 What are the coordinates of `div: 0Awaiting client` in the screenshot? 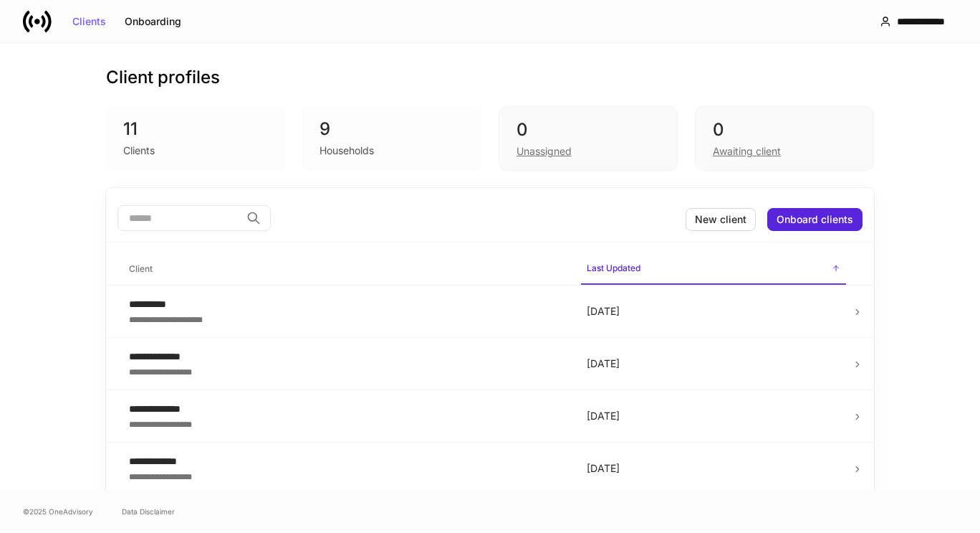 It's located at (785, 138).